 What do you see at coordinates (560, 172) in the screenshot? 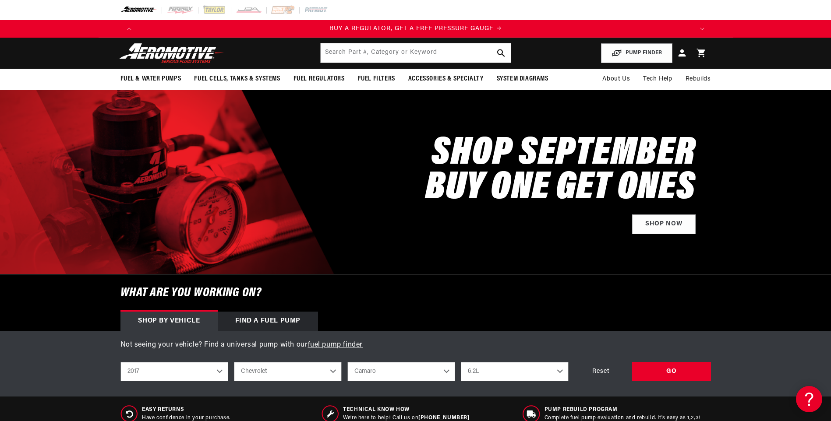
I see `h2: SHOP SEPTEMBER BUY ONE GET ONES` at bounding box center [560, 172].